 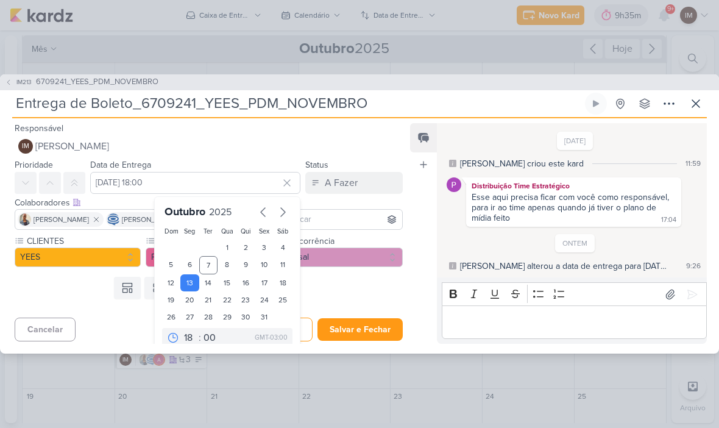 What do you see at coordinates (565, 266) in the screenshot?
I see `div: Caroline alterou a data de entrega para 6/10, 18:00` at bounding box center [565, 266].